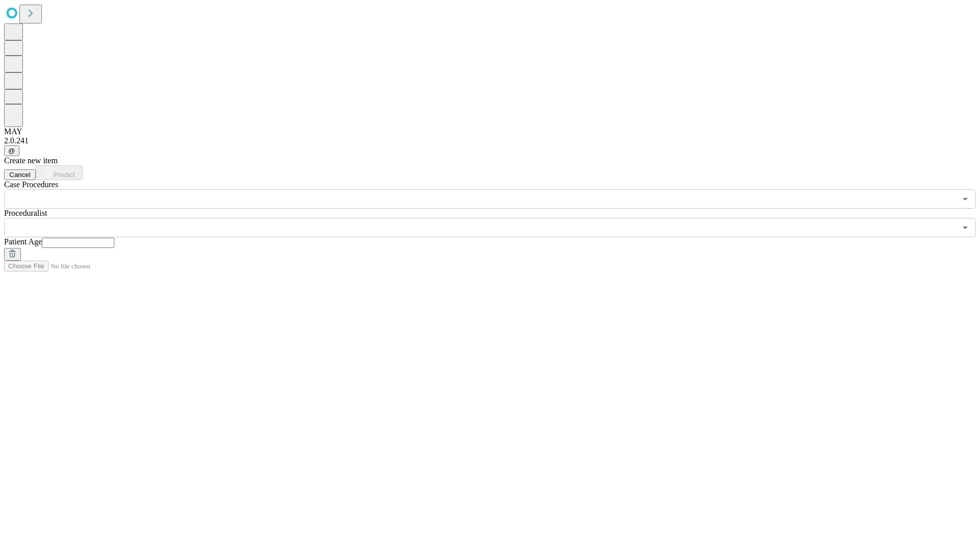  What do you see at coordinates (30, 161) in the screenshot?
I see `span: Create new item` at bounding box center [30, 161].